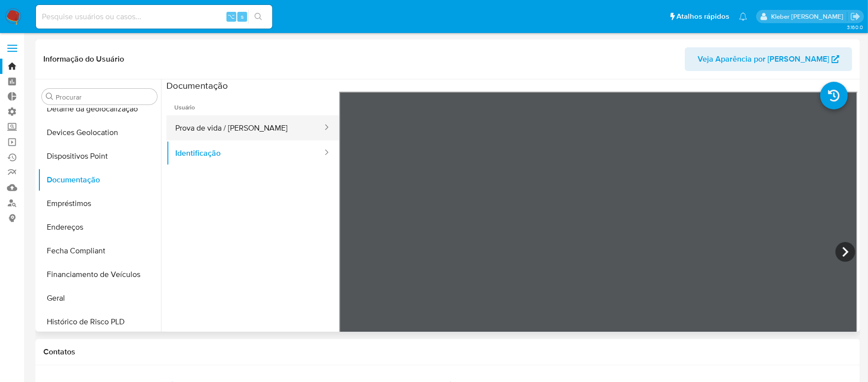 Image resolution: width=868 pixels, height=382 pixels. I want to click on p: kleber.bueno@mercadolivre.com, so click(809, 16).